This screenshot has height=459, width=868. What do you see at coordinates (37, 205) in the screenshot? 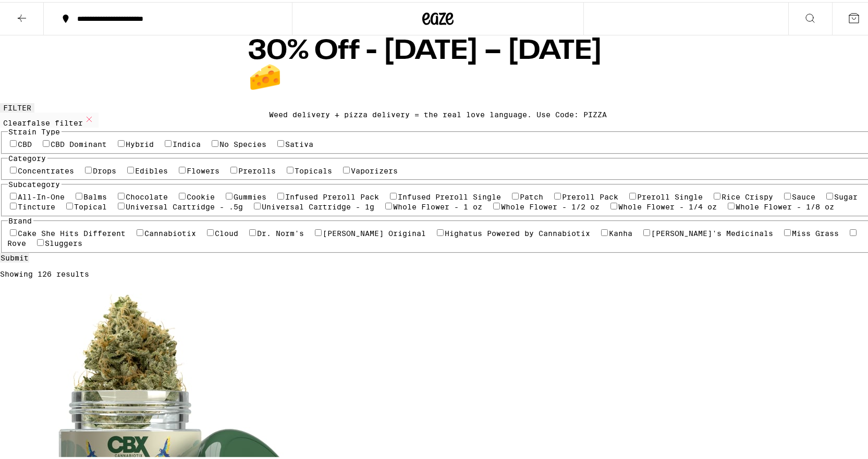
I see `label: Tincture` at bounding box center [37, 205].